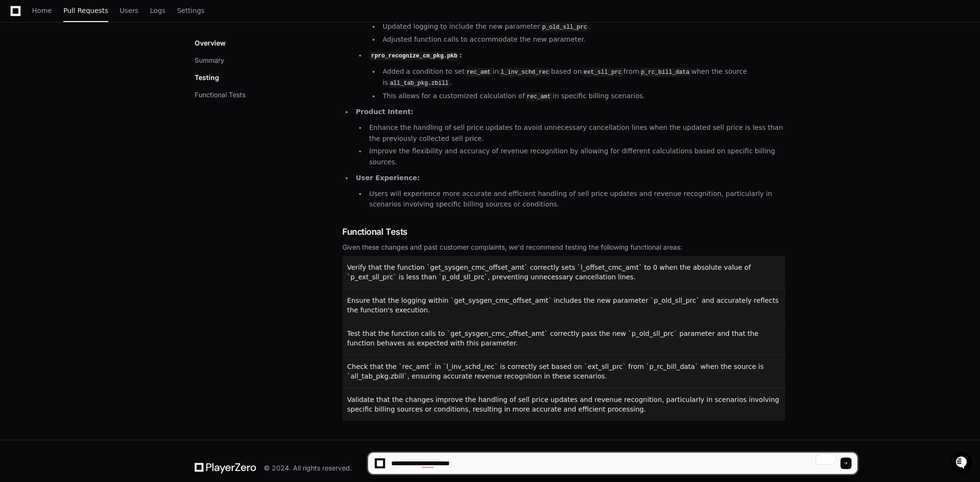 Image resolution: width=980 pixels, height=482 pixels. What do you see at coordinates (220, 95) in the screenshot?
I see `button: Functional Tests` at bounding box center [220, 95].